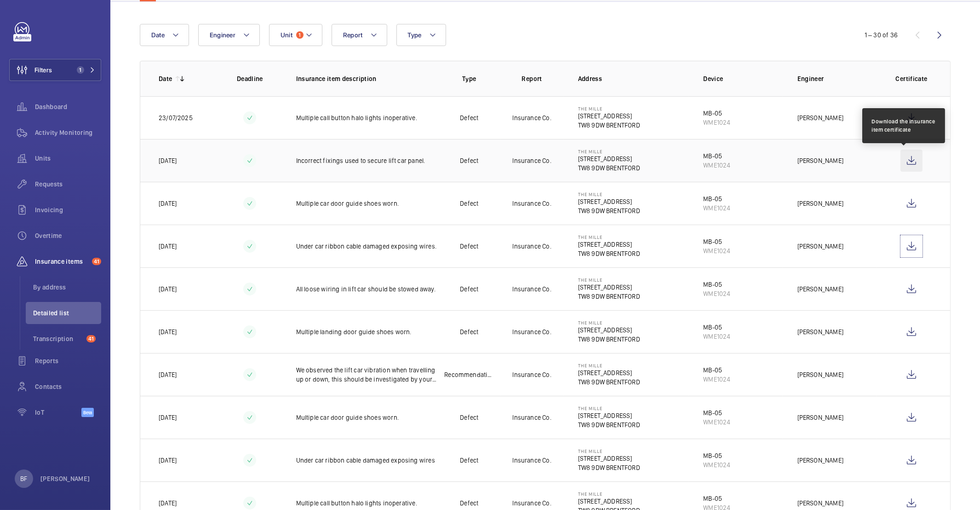 This screenshot has height=510, width=980. What do you see at coordinates (67, 313) in the screenshot?
I see `span: Detailed list` at bounding box center [67, 313].